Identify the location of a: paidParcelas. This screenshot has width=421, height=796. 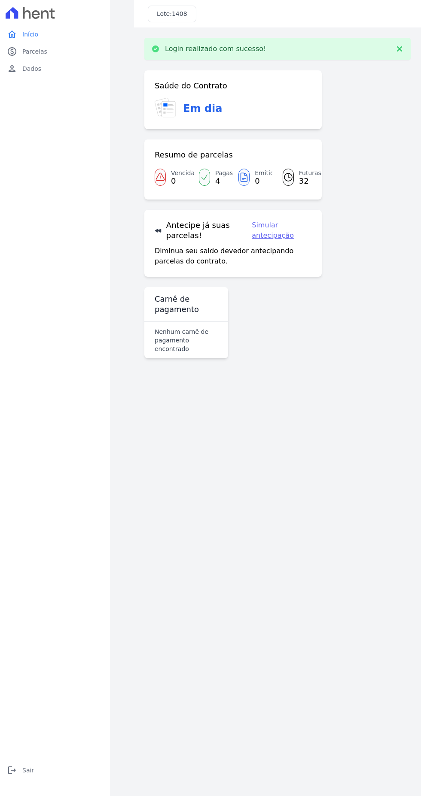
(55, 52).